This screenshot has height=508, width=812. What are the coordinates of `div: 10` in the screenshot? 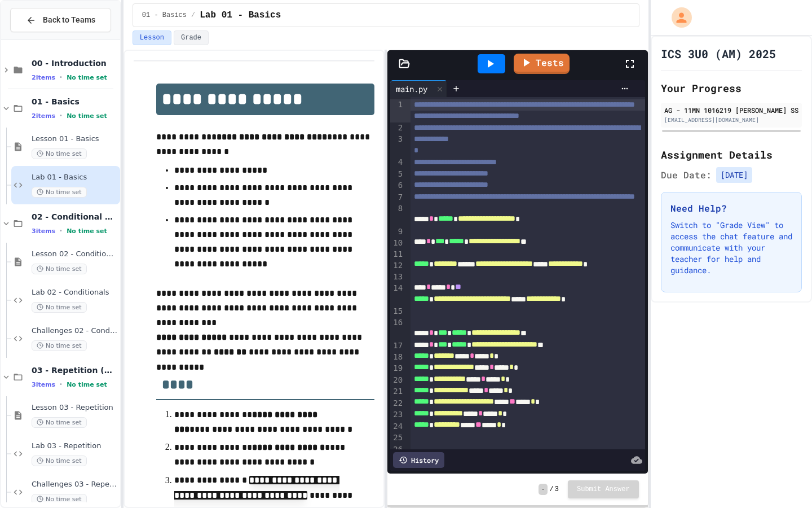 It's located at (397, 243).